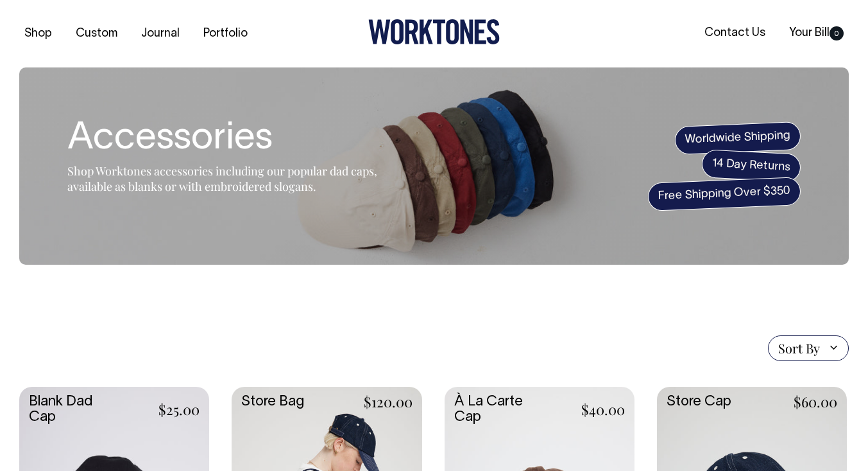 The height and width of the screenshot is (471, 868). Describe the element at coordinates (735, 33) in the screenshot. I see `a: Contact Us` at that location.